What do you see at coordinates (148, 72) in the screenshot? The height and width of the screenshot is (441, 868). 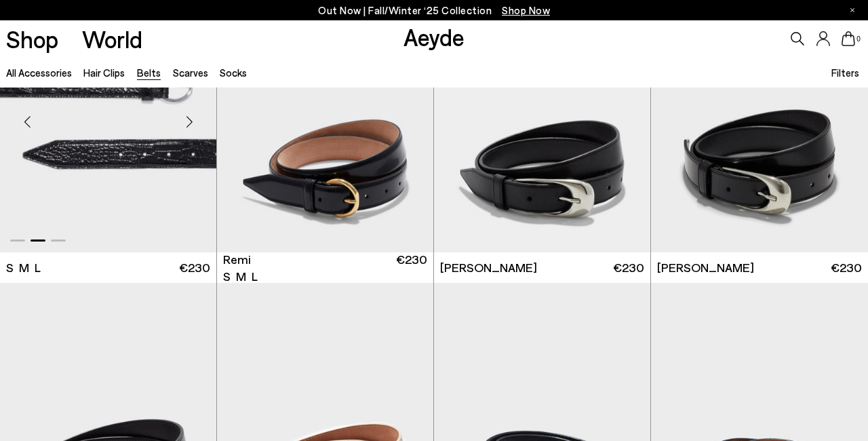 I see `a: Belts` at bounding box center [148, 72].